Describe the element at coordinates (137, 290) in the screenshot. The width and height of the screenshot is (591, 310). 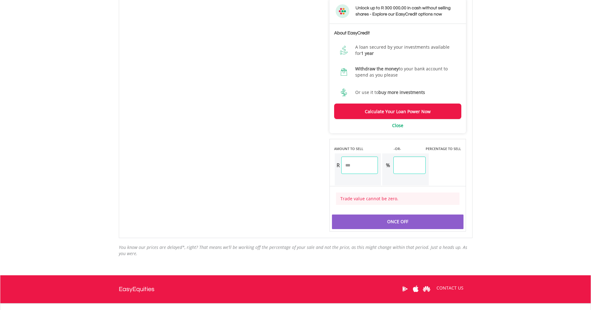
I see `a: EasyEquities` at that location.